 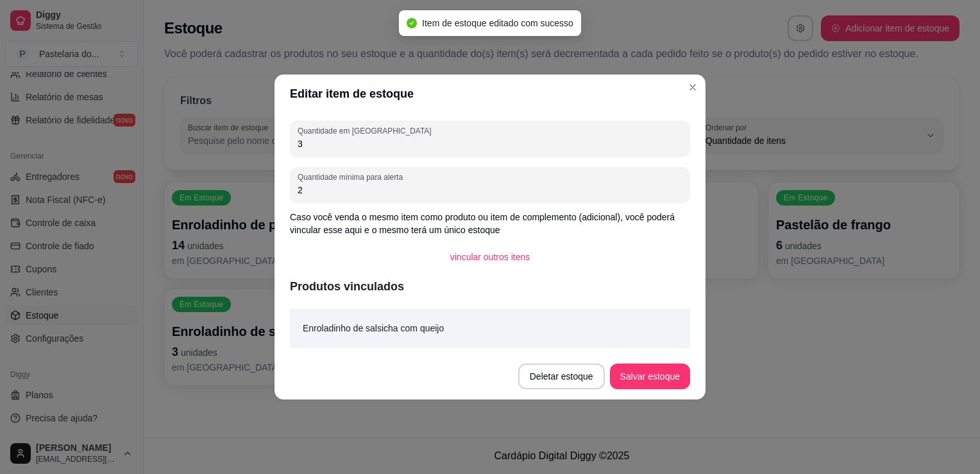 I want to click on article: Enroladinho de salsicha com queijo, so click(x=373, y=328).